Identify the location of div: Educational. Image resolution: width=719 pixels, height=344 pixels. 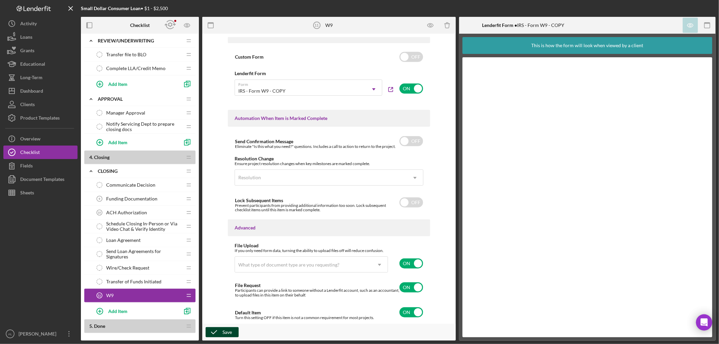
(33, 65).